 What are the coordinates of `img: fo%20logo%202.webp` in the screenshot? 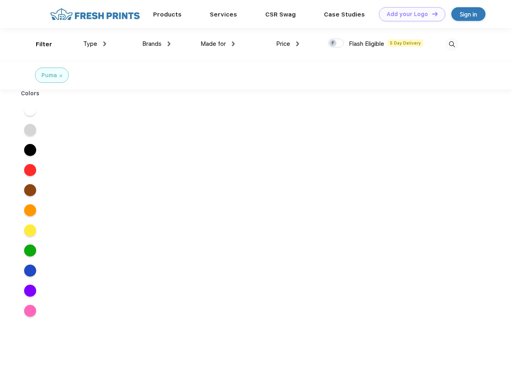 It's located at (95, 14).